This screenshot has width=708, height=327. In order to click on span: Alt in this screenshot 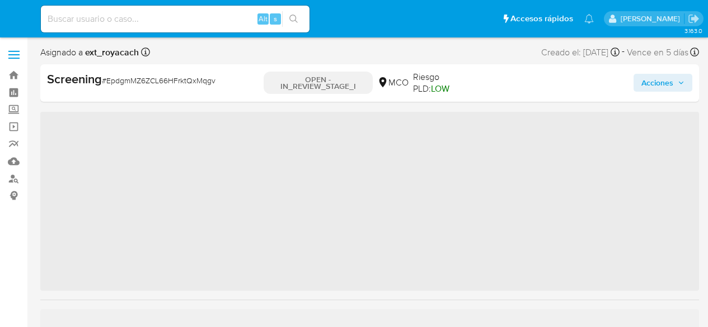, I will do `click(263, 18)`.